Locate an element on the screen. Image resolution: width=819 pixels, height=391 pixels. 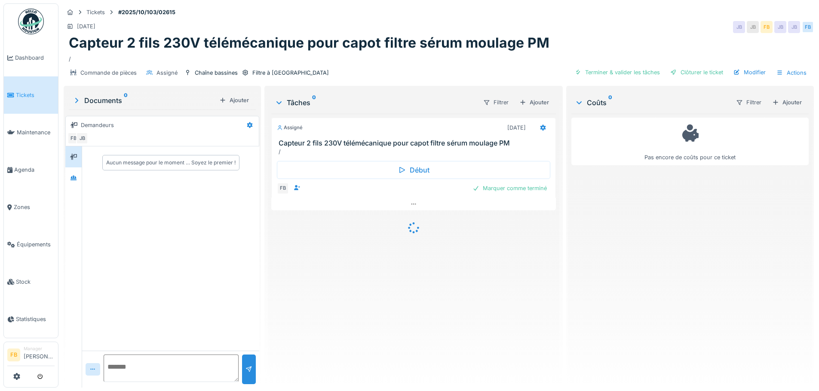
h1: Capteur 2 fils 230V télémécanique pour capot filtre sérum moulage PM is located at coordinates (309, 43).